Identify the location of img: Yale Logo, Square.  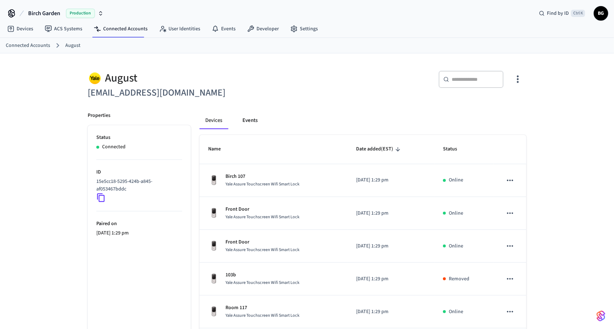
(95, 78).